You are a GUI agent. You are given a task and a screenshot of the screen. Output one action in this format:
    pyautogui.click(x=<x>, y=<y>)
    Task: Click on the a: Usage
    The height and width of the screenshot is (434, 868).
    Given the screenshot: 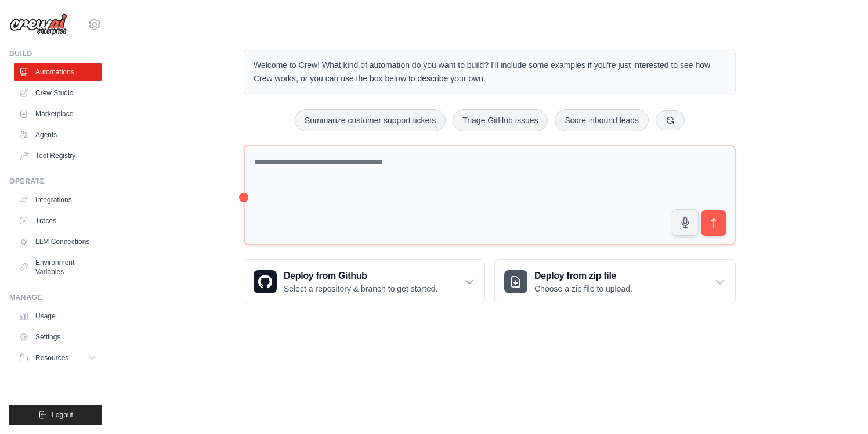 What is the action you would take?
    pyautogui.click(x=58, y=316)
    